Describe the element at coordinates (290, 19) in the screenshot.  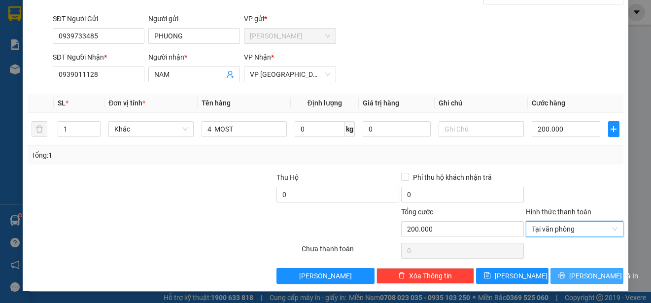
I see `div: VP gửi` at that location.